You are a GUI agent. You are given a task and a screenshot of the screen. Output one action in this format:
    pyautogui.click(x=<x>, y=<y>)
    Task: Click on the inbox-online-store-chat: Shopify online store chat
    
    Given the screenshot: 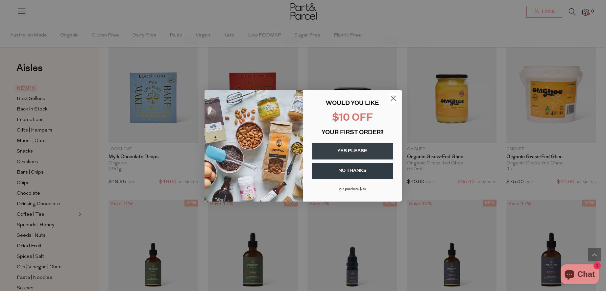 What is the action you would take?
    pyautogui.click(x=580, y=275)
    